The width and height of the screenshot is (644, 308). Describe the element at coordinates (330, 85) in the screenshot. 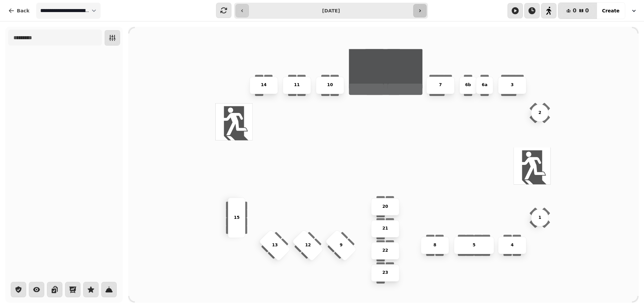

I see `p: 10` at that location.